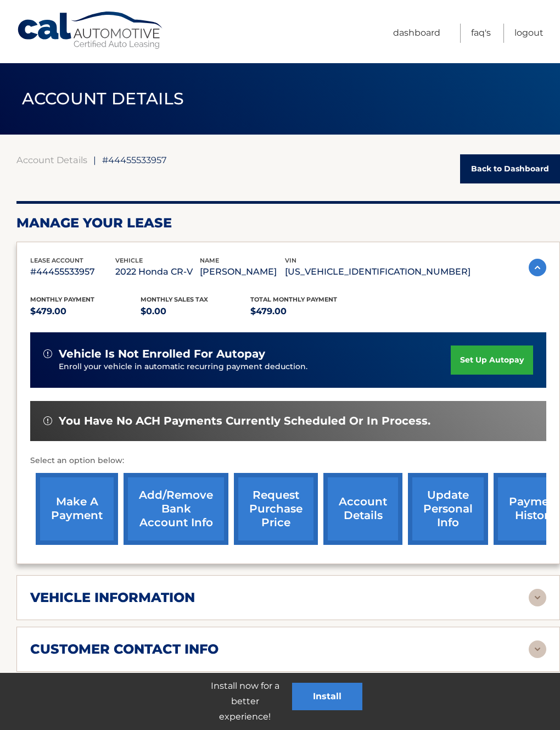 This screenshot has width=560, height=730. I want to click on p: Install now for a better experience!, so click(244, 701).